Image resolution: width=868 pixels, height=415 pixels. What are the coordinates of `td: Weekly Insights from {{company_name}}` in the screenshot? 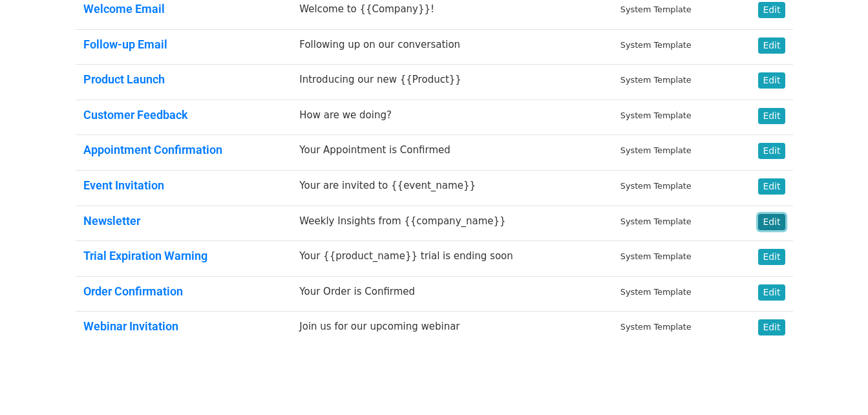 It's located at (452, 223).